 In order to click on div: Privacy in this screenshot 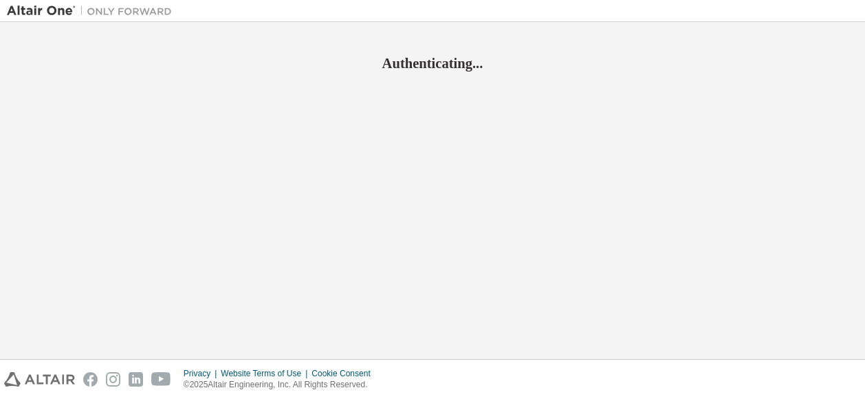, I will do `click(202, 373)`.